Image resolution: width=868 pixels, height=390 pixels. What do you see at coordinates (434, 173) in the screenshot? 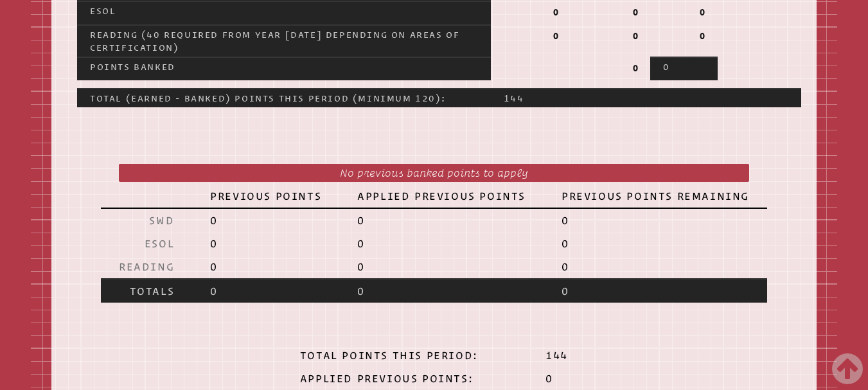
I see `p: No previous banked points to apply` at bounding box center [434, 173].